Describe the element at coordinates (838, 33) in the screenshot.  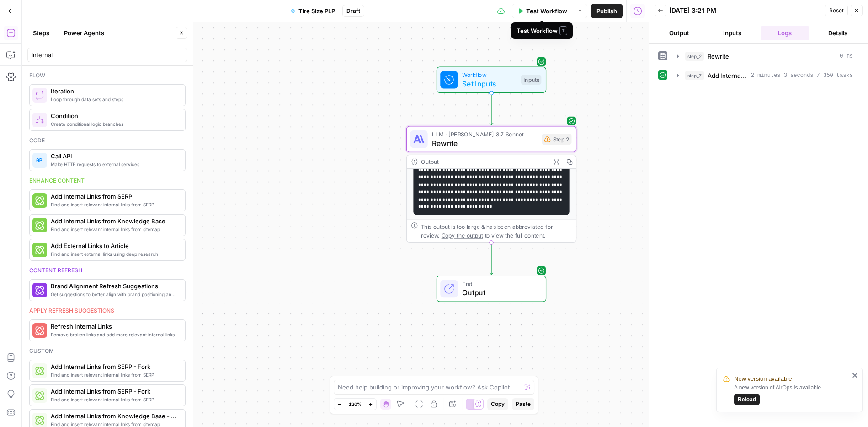
I see `button: Details` at that location.